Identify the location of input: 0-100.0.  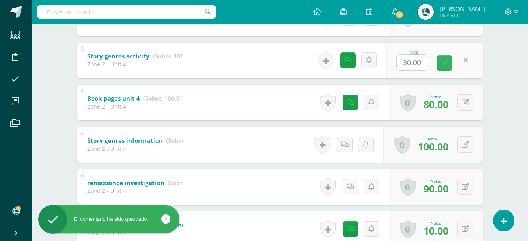
(412, 62).